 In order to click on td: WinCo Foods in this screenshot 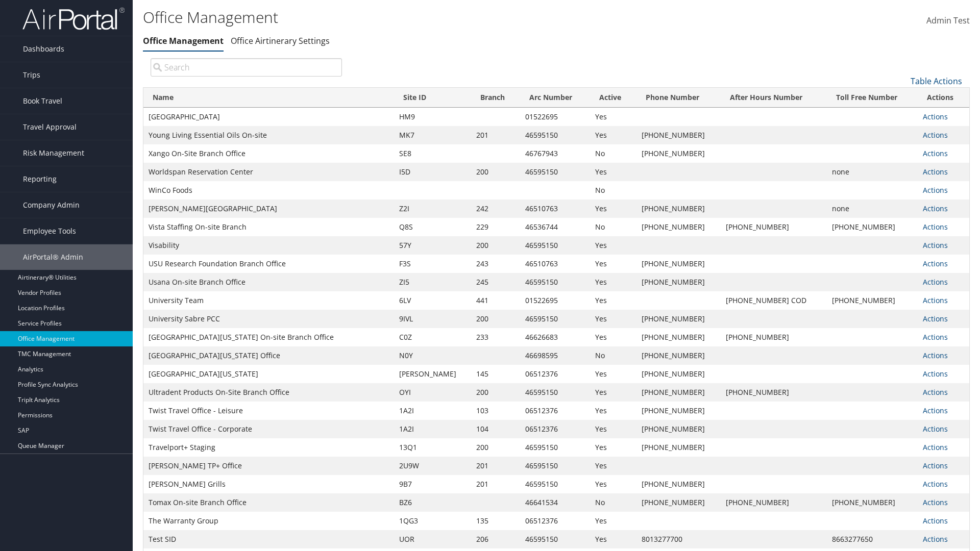, I will do `click(268, 190)`.